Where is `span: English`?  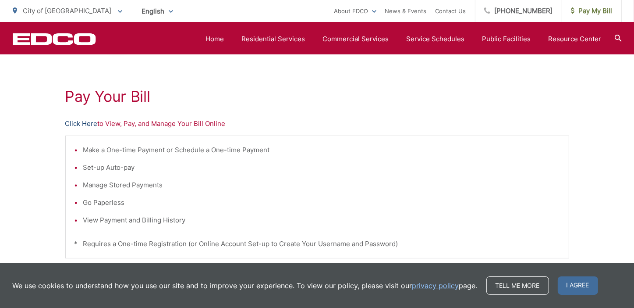
span: English is located at coordinates (157, 11).